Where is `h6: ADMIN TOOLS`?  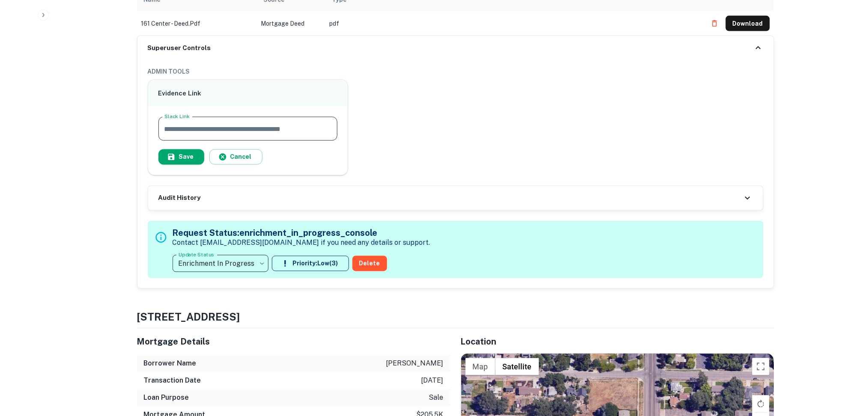
h6: ADMIN TOOLS is located at coordinates (456, 72).